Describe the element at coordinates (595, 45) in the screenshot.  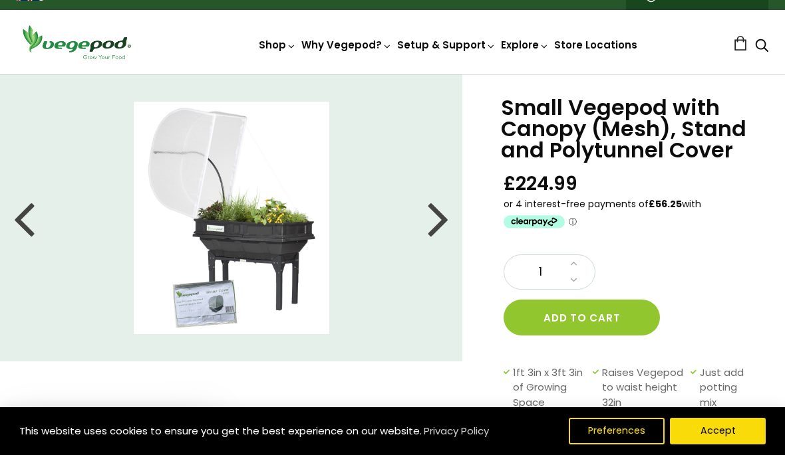
I see `a: Store Locations` at that location.